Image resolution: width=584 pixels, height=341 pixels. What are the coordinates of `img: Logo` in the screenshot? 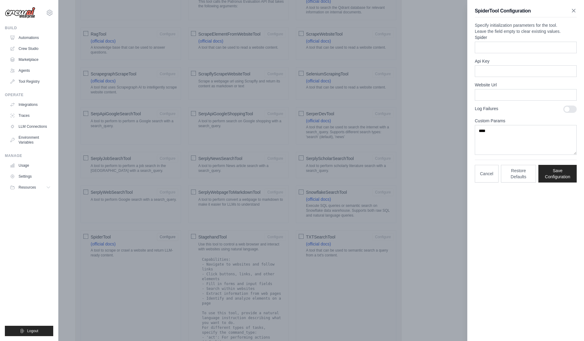 It's located at (20, 13).